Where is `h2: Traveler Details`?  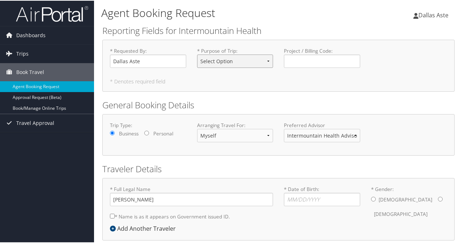 h2: Traveler Details is located at coordinates (278, 169).